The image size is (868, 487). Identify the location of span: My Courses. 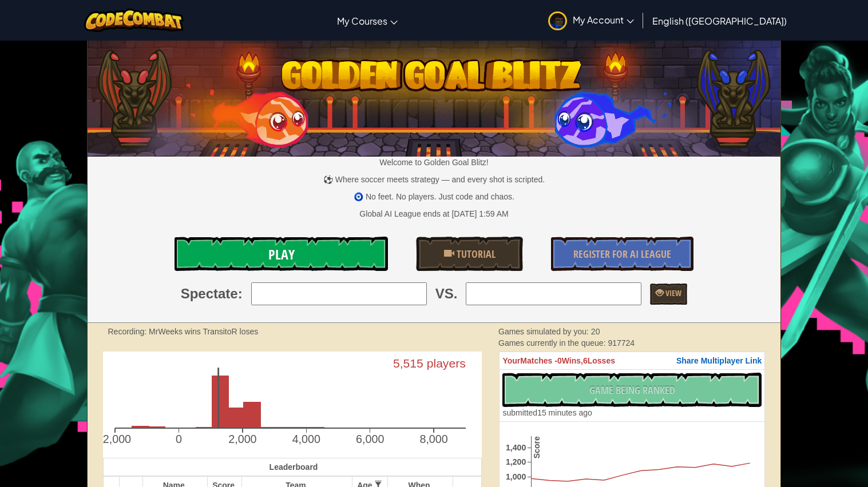
(362, 21).